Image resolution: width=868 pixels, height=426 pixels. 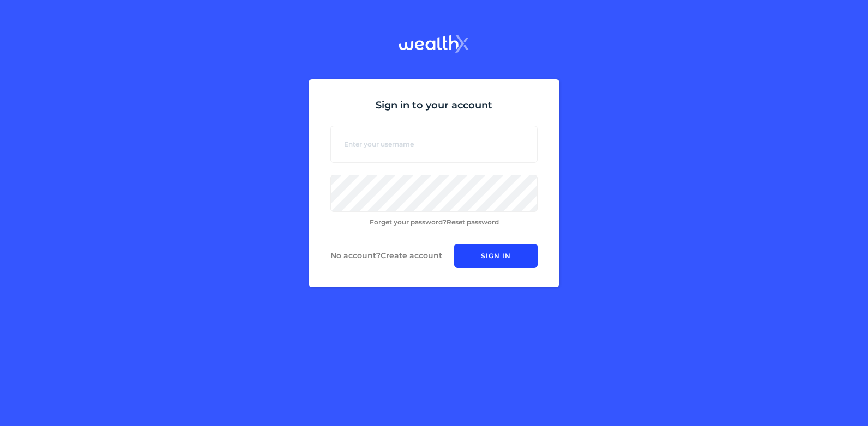 What do you see at coordinates (473, 222) in the screenshot?
I see `a: Reset password` at bounding box center [473, 222].